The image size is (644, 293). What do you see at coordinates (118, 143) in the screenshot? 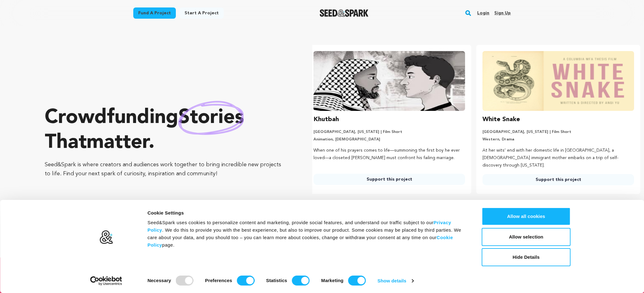
I see `span: matter` at bounding box center [118, 143].